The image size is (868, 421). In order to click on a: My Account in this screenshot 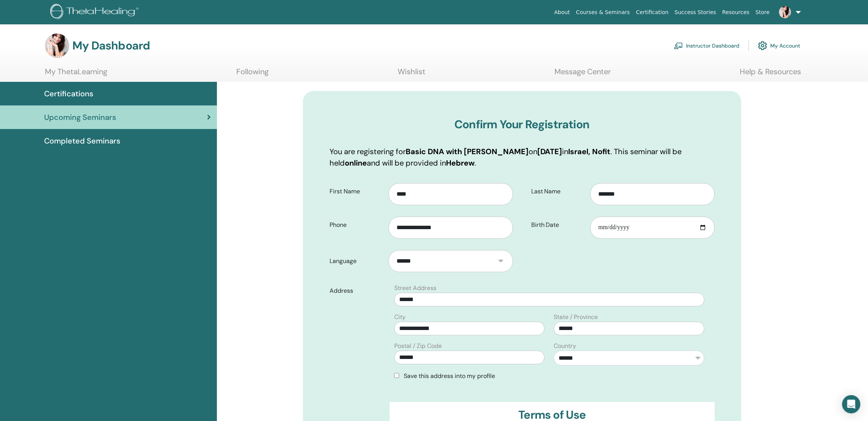, I will do `click(779, 45)`.